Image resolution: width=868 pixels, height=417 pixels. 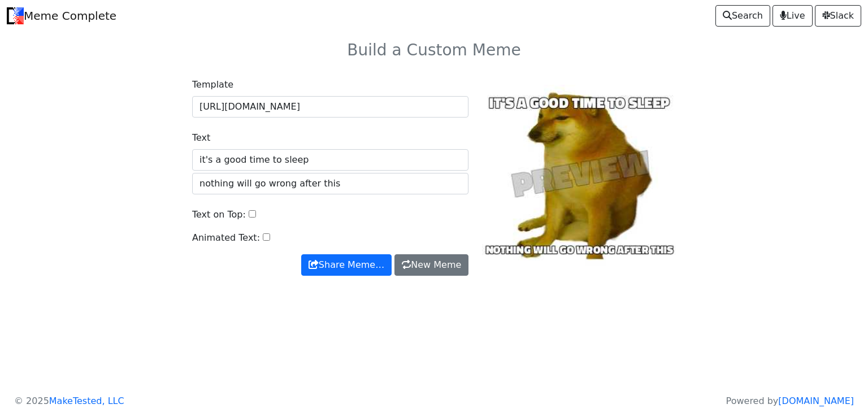 What do you see at coordinates (838, 16) in the screenshot?
I see `a: Slack` at bounding box center [838, 16].